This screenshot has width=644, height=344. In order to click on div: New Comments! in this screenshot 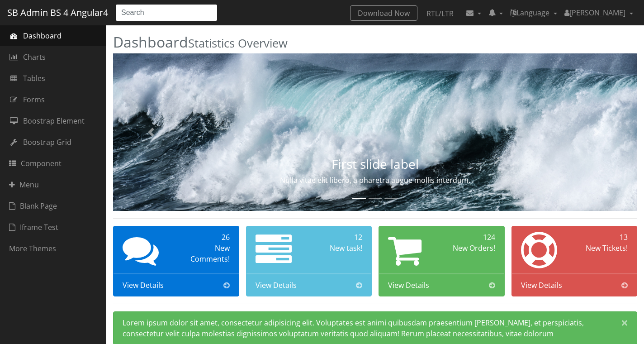, I will do `click(205, 253)`.